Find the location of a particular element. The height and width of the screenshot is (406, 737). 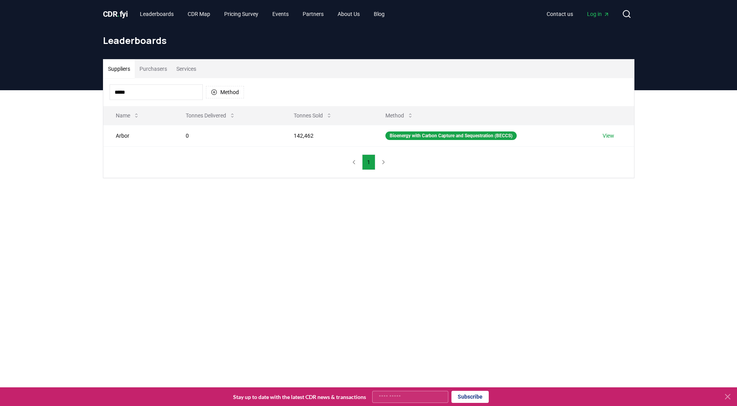

td: 142,462 is located at coordinates (327, 135).